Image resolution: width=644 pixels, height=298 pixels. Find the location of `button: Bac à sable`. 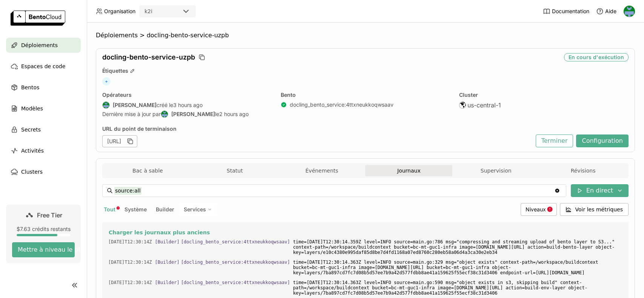

button: Bac à sable is located at coordinates (147, 171).